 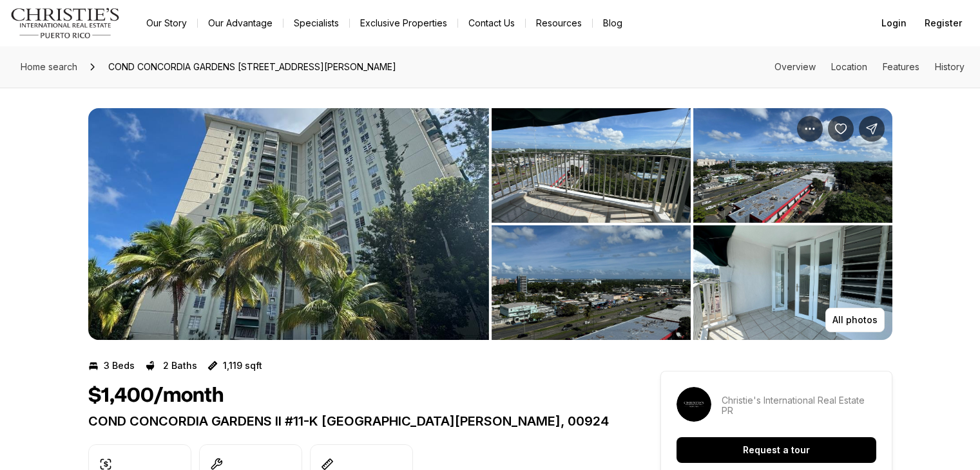 I want to click on img: logo, so click(x=65, y=23).